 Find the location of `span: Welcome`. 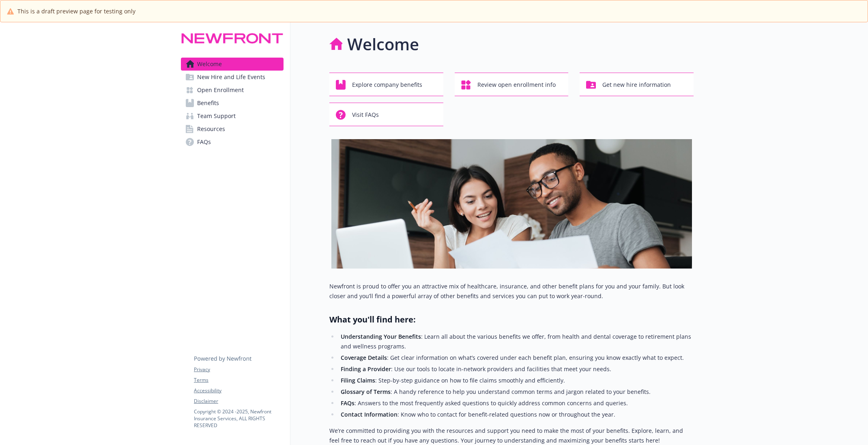

span: Welcome is located at coordinates (209, 64).